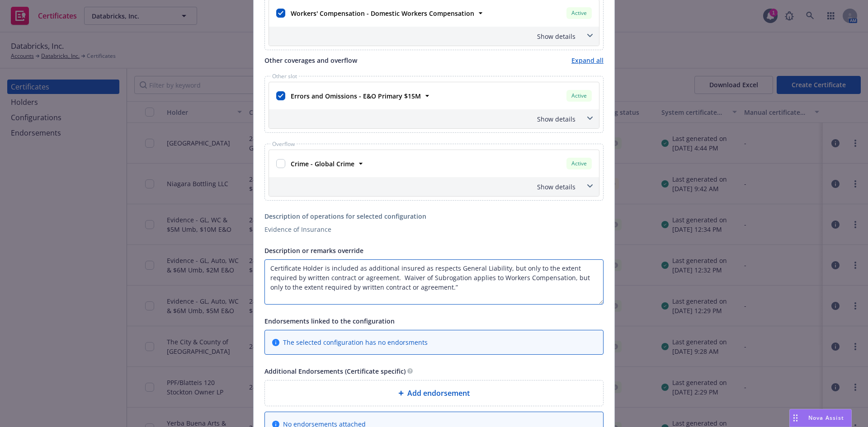 Image resolution: width=868 pixels, height=427 pixels. What do you see at coordinates (382, 13) in the screenshot?
I see `strong: Workers' Compensation - Domestic Workers Compensation` at bounding box center [382, 13].